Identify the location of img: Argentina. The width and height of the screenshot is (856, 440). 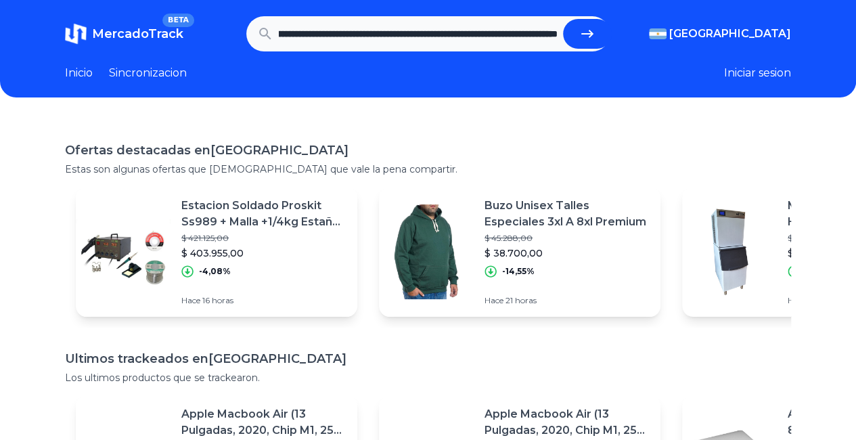
(658, 34).